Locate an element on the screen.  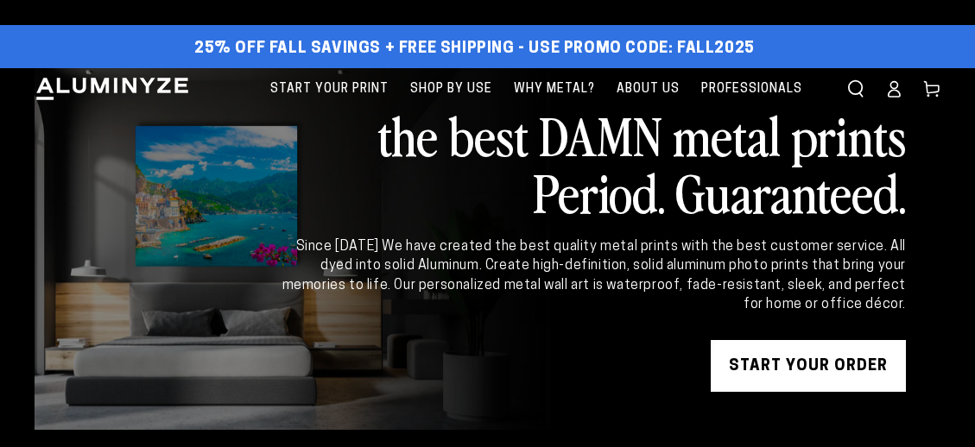
a: Why Metal? is located at coordinates (554, 89).